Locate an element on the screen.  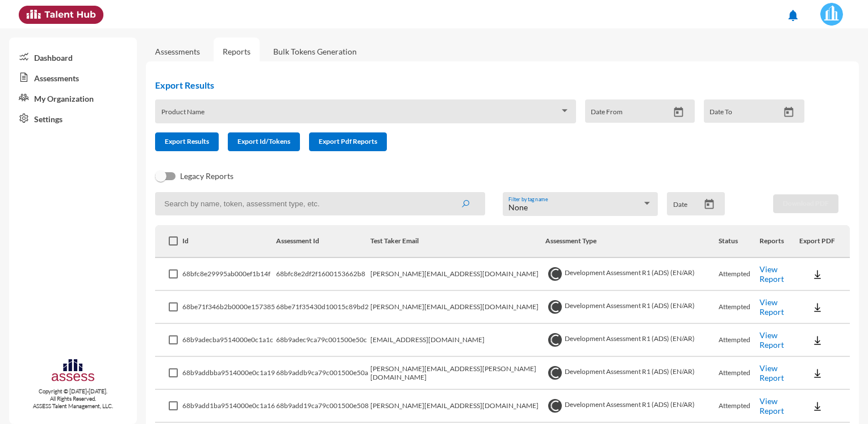
td: 68bfc8e29995ab000ef1b14f is located at coordinates (229, 274).